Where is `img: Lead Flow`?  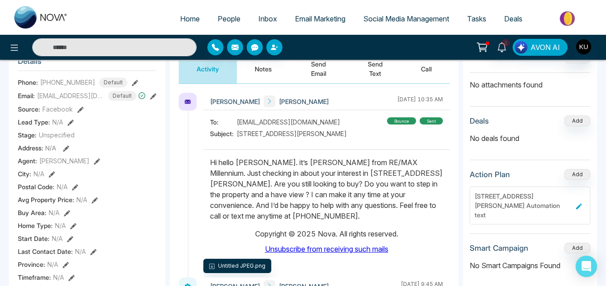
img: Lead Flow is located at coordinates (521, 47).